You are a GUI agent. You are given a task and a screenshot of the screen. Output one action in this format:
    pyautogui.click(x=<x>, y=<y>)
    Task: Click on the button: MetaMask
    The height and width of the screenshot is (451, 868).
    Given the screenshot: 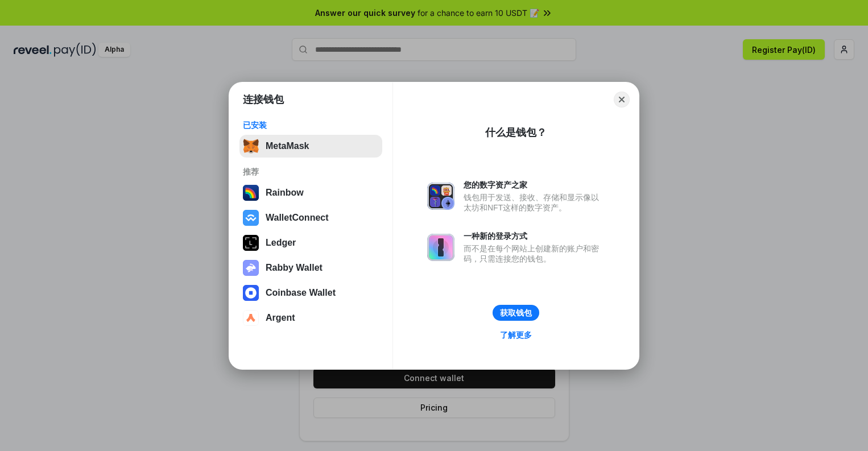 What is the action you would take?
    pyautogui.click(x=311, y=146)
    